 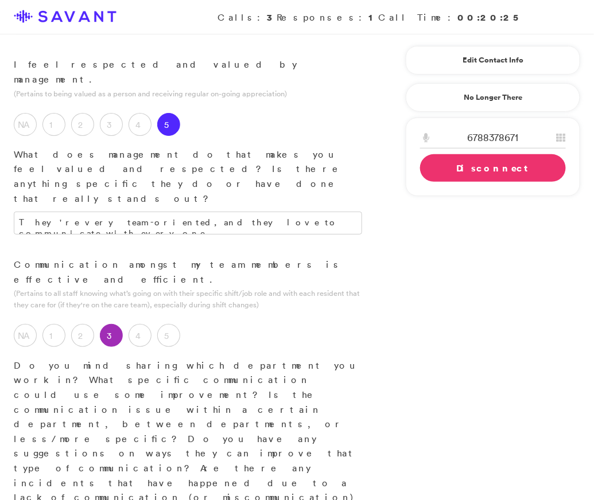 What do you see at coordinates (493, 98) in the screenshot?
I see `a: No Longer There` at bounding box center [493, 98].